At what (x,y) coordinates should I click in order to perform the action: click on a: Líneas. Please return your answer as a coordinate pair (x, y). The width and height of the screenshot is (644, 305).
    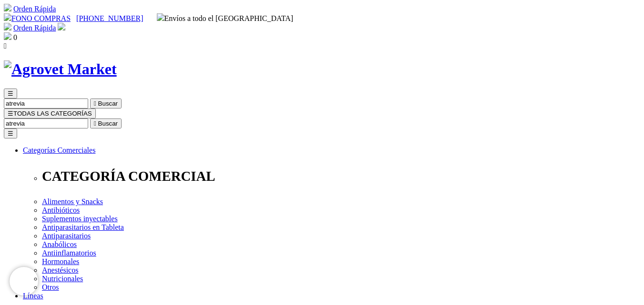
    Looking at the image, I should click on (33, 295).